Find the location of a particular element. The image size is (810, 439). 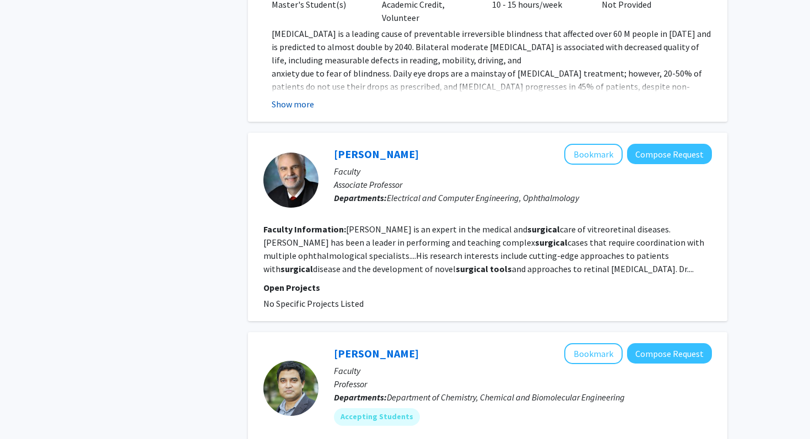

b: tools is located at coordinates (501, 269).